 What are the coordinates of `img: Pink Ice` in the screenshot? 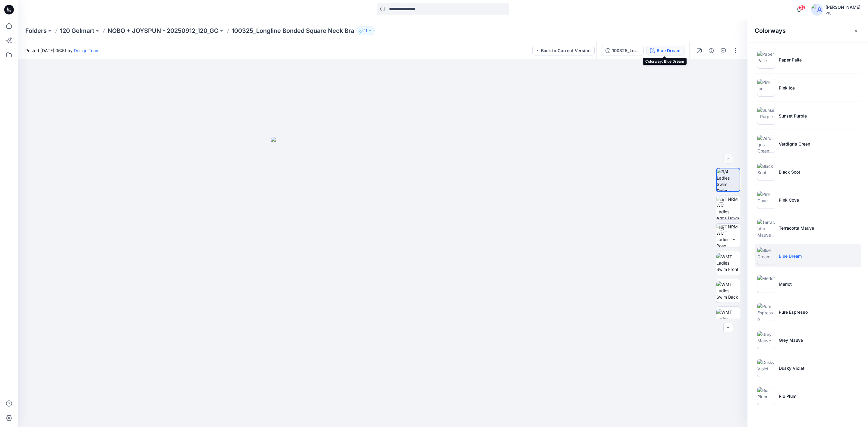 It's located at (766, 88).